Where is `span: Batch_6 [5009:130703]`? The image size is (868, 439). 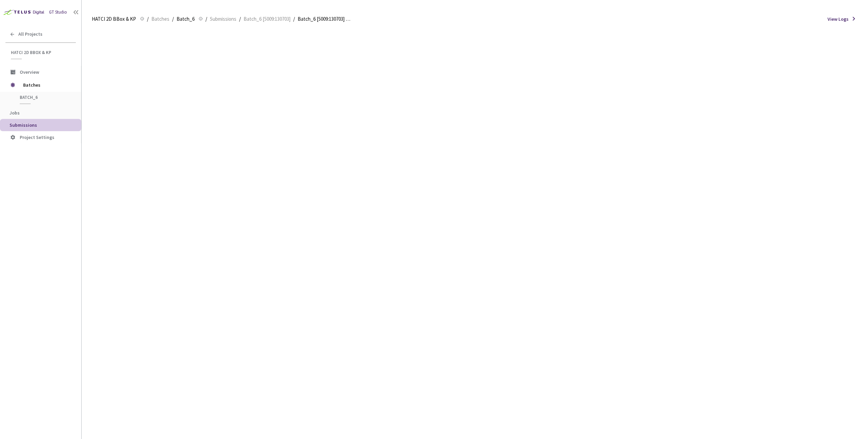 span: Batch_6 [5009:130703] is located at coordinates (267, 19).